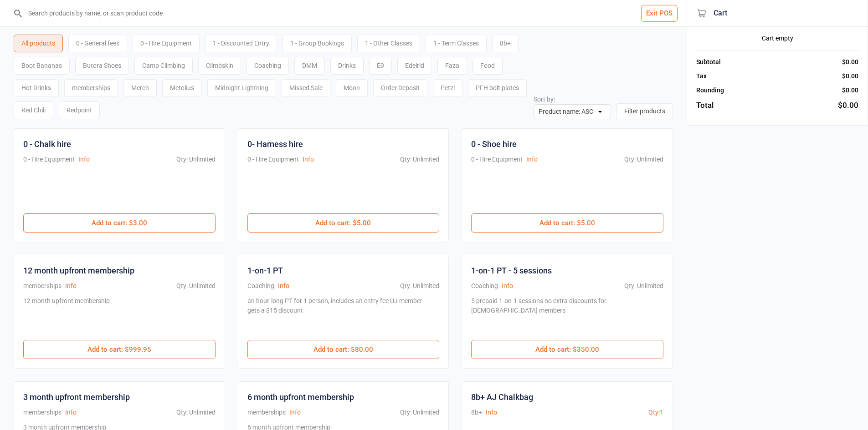 This screenshot has width=868, height=430. Describe the element at coordinates (36, 88) in the screenshot. I see `div: Hot Drinks` at that location.